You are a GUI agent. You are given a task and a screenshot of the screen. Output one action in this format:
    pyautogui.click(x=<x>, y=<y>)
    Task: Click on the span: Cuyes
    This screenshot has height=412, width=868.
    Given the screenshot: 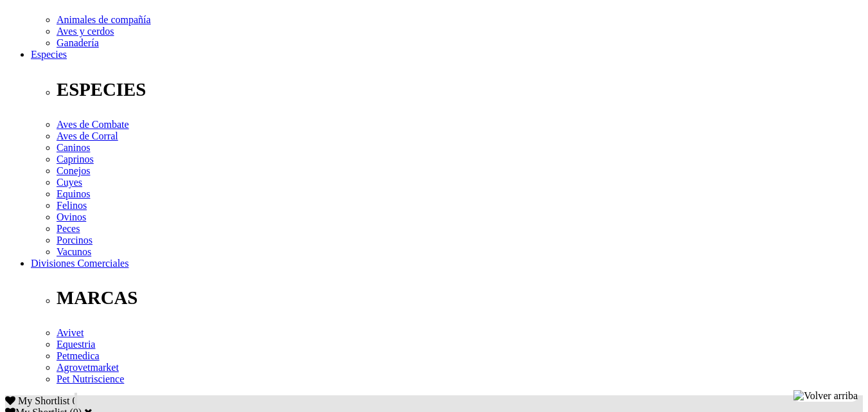 What is the action you would take?
    pyautogui.click(x=70, y=182)
    